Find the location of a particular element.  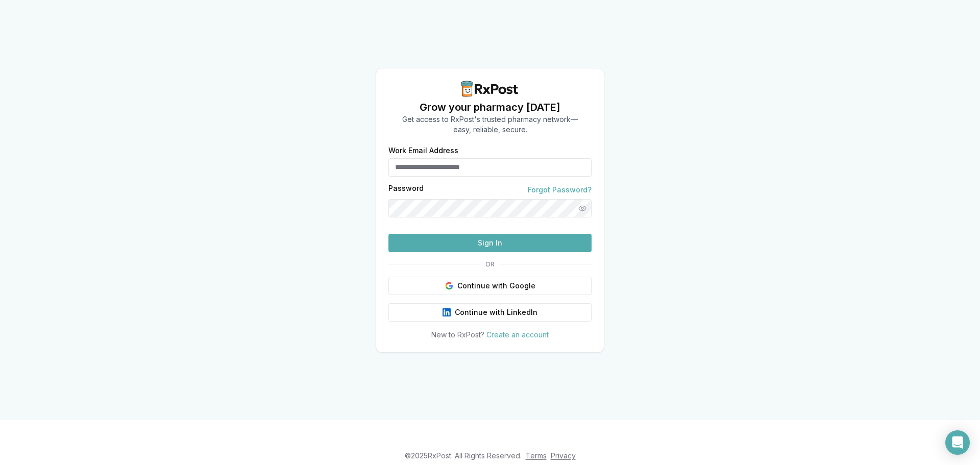

a: Terms is located at coordinates (536, 455).